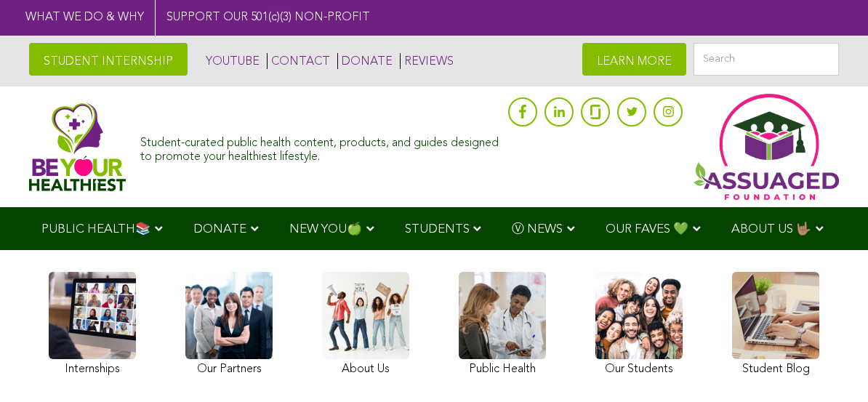 This screenshot has width=868, height=402. What do you see at coordinates (231, 61) in the screenshot?
I see `a: YOUTUBE` at bounding box center [231, 61].